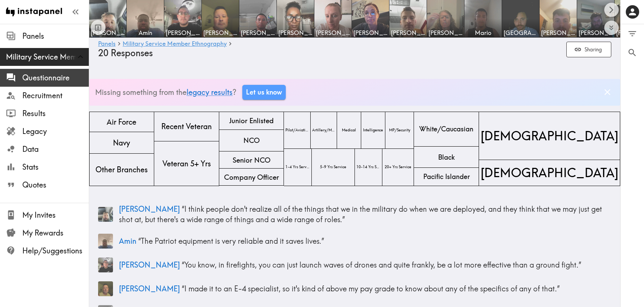 Image resolution: width=644 pixels, height=307 pixels. Describe the element at coordinates (47, 57) in the screenshot. I see `div: Military Service Member Ethnography` at that location.